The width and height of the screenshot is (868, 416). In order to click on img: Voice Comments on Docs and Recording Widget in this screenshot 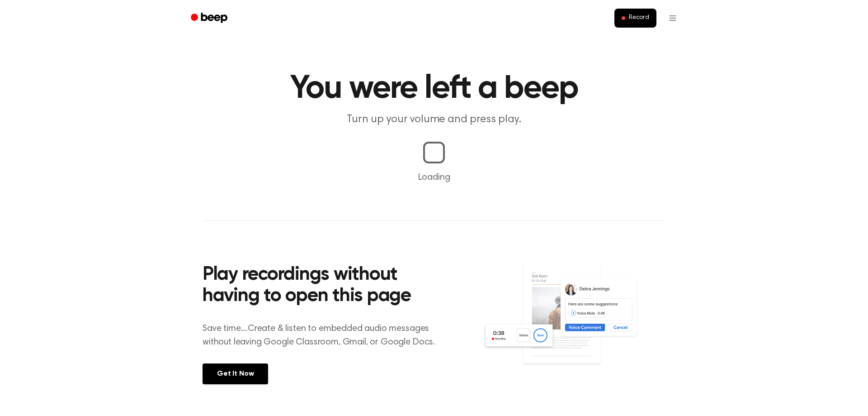, I will do `click(573, 322)`.